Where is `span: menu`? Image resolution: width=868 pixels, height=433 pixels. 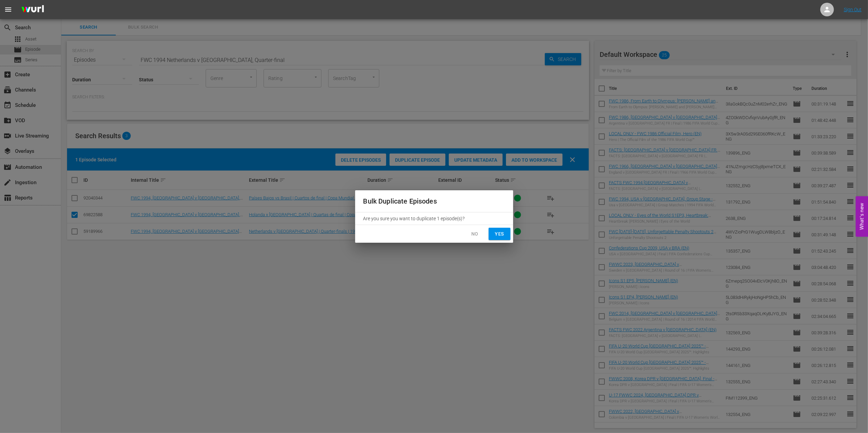 span: menu is located at coordinates (8, 10).